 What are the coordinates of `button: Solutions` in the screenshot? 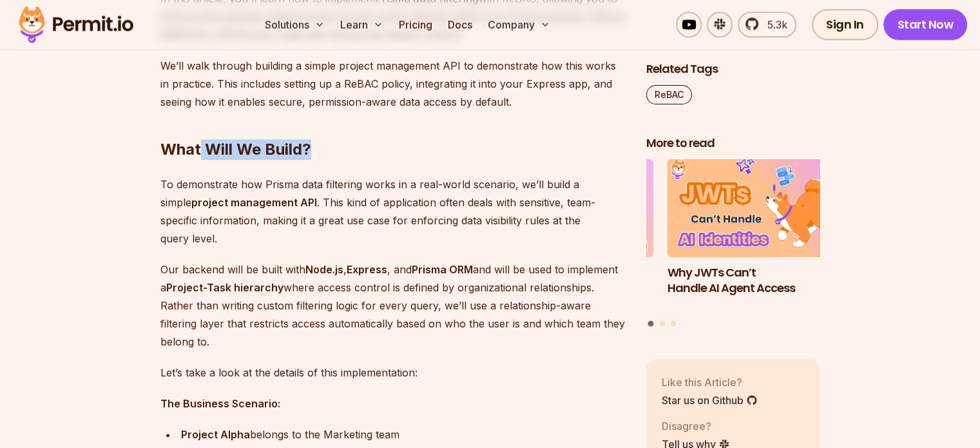 It's located at (295, 25).